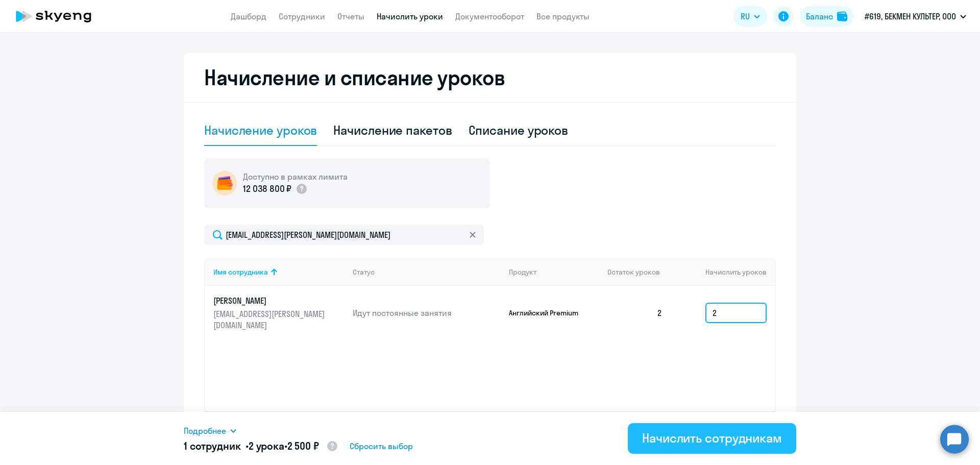 Image resolution: width=980 pixels, height=465 pixels. Describe the element at coordinates (303, 446) in the screenshot. I see `span: 2 500 ₽` at that location.